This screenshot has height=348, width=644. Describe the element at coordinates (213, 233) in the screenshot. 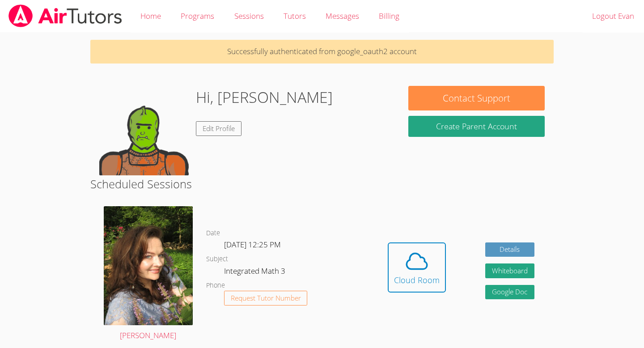

I see `dt: Date` at that location.